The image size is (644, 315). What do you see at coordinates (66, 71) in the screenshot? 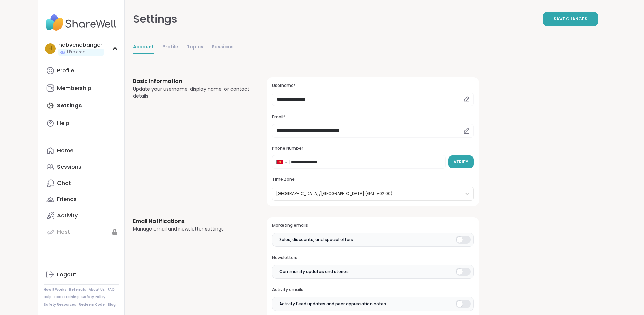
I see `div: Profile` at bounding box center [66, 71].